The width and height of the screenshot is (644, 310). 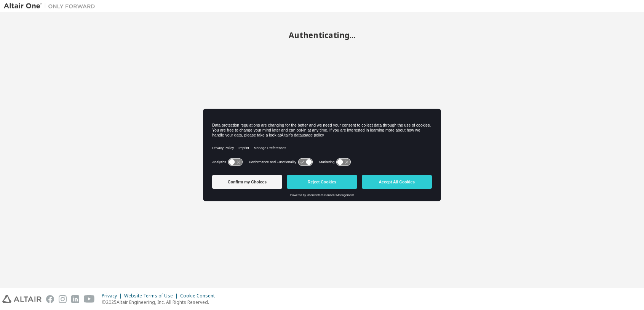 I want to click on div: Cookie Consent, so click(x=199, y=296).